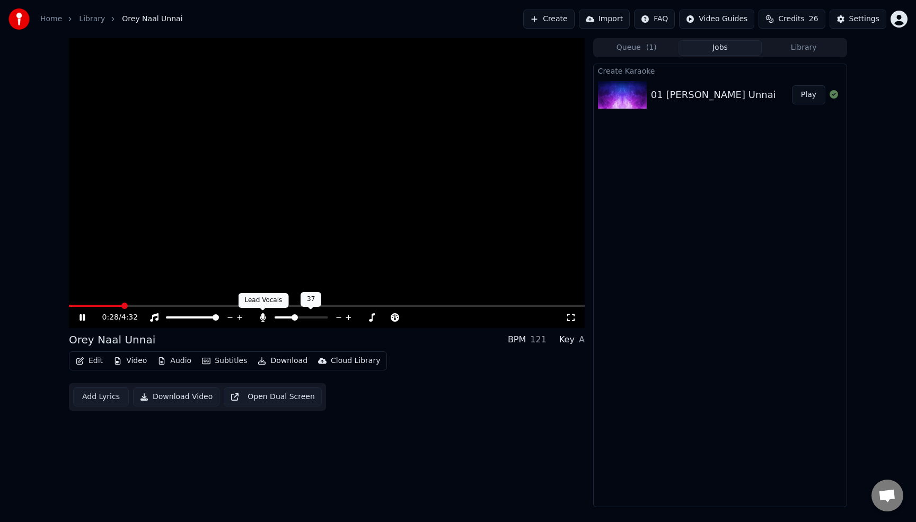  I want to click on nav: breadcrumb, so click(111, 19).